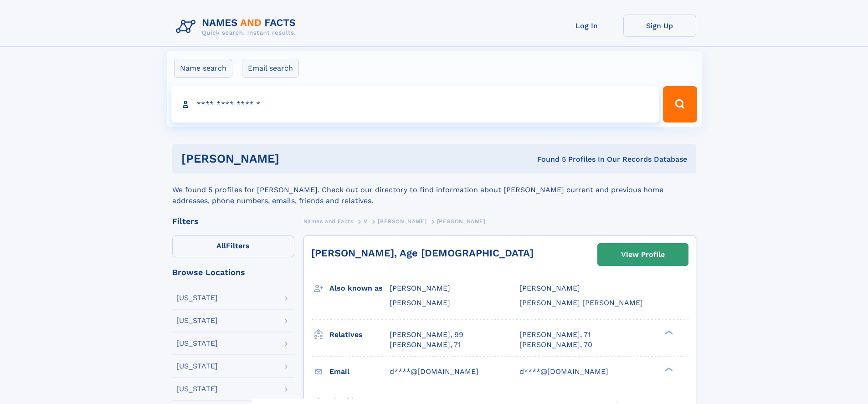  I want to click on label: Filters, so click(234, 247).